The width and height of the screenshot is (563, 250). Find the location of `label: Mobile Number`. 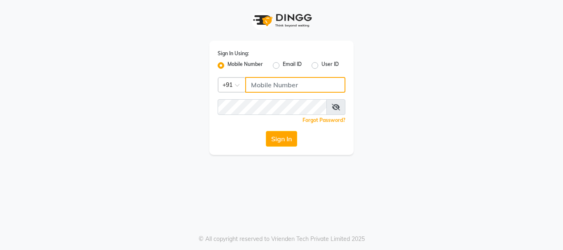

label: Mobile Number is located at coordinates (245, 65).